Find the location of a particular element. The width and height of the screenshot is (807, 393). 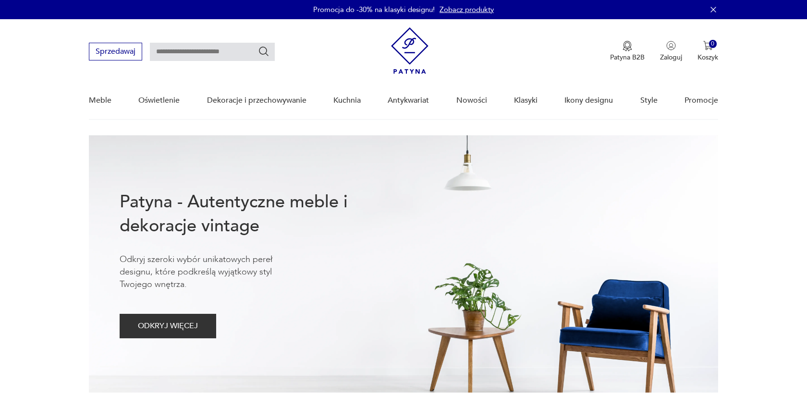

img: Ikona koszyka is located at coordinates (708, 46).